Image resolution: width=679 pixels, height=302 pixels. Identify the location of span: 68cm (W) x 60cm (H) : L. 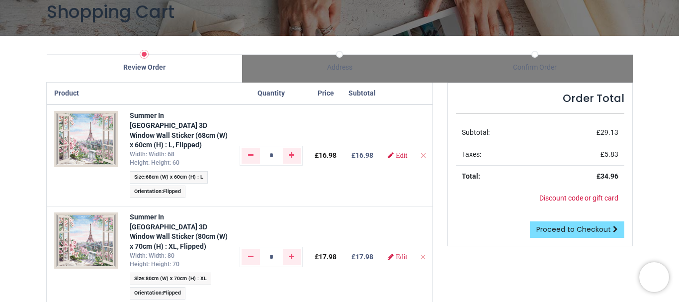
(175, 176).